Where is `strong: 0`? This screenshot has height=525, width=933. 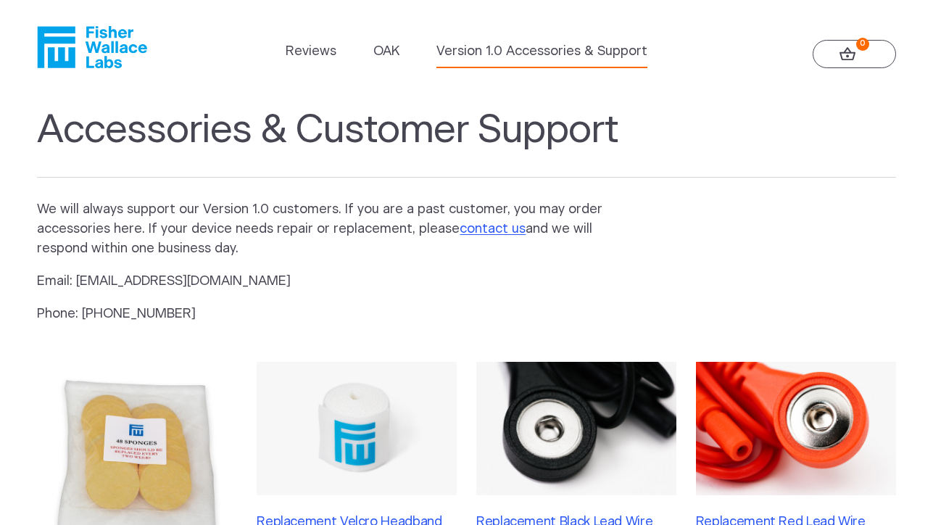
strong: 0 is located at coordinates (863, 44).